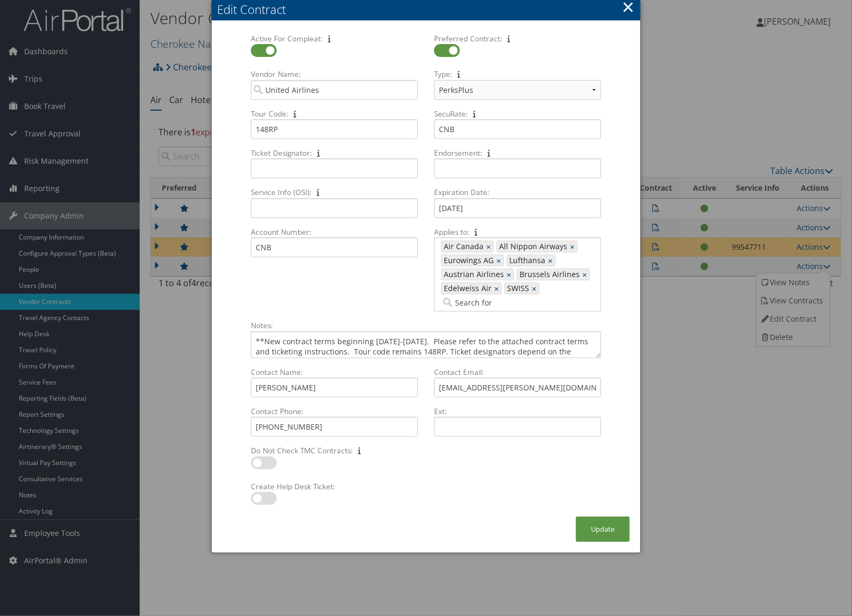  Describe the element at coordinates (334, 388) in the screenshot. I see `input: Contact Name:` at that location.